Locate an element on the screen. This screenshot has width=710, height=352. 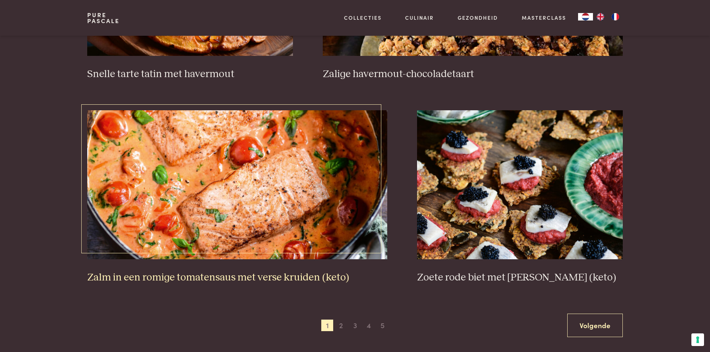
span: 5 is located at coordinates (383, 326).